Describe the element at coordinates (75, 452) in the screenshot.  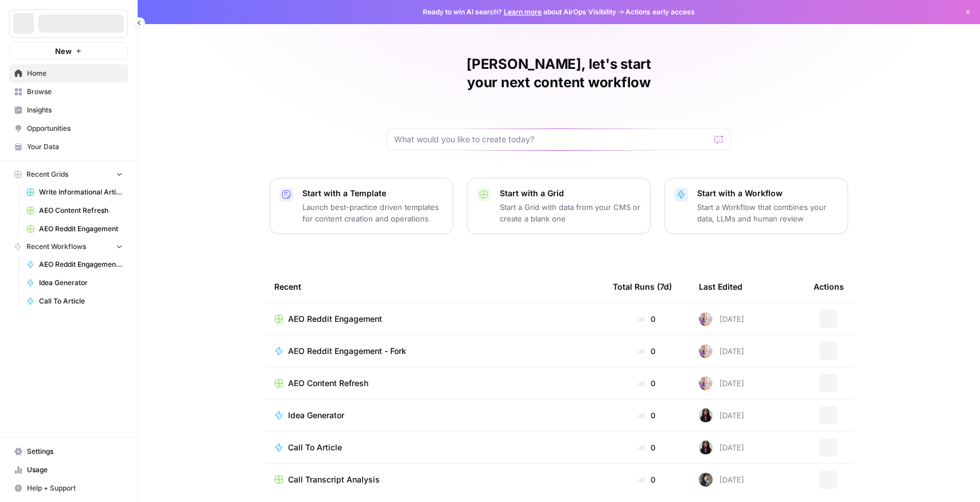
I see `span: Settings` at that location.